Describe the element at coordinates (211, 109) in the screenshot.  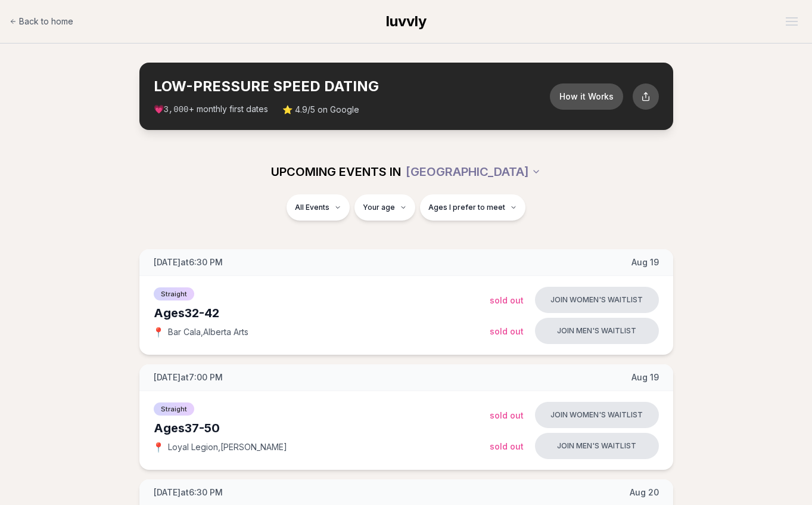
I see `span: 💗 + monthly first dates` at that location.